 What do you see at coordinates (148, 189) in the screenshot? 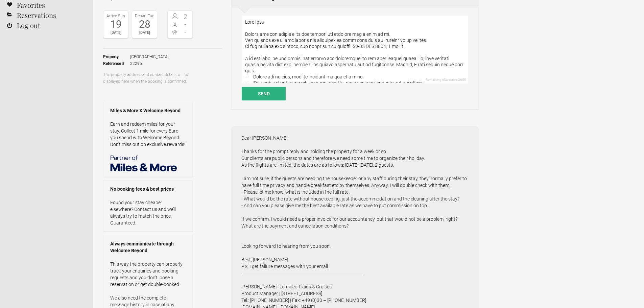
I see `strong: No booking fees & best prices` at bounding box center [148, 189].